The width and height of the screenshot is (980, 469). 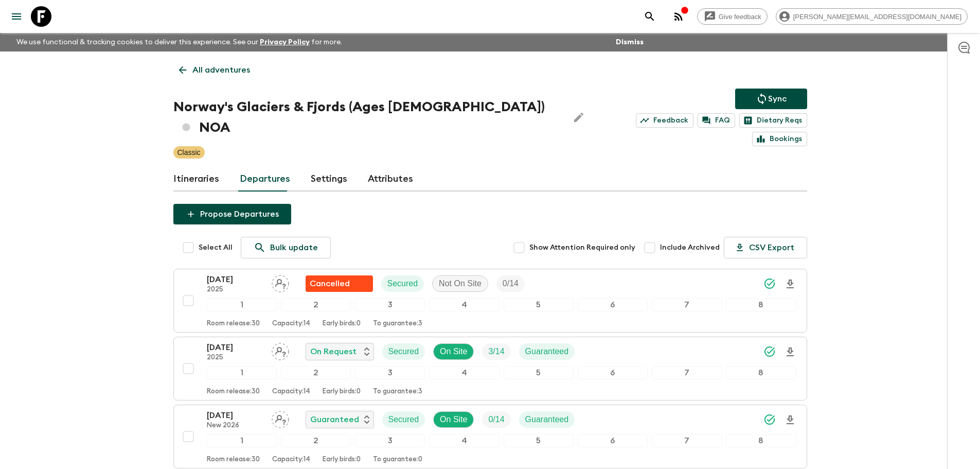 I want to click on a: FAQ, so click(x=716, y=121).